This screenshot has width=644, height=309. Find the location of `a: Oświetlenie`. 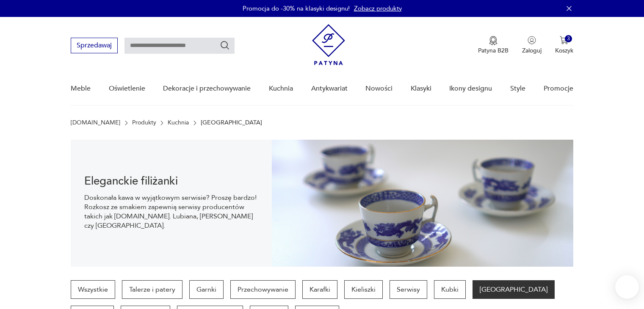

a: Oświetlenie is located at coordinates (127, 88).